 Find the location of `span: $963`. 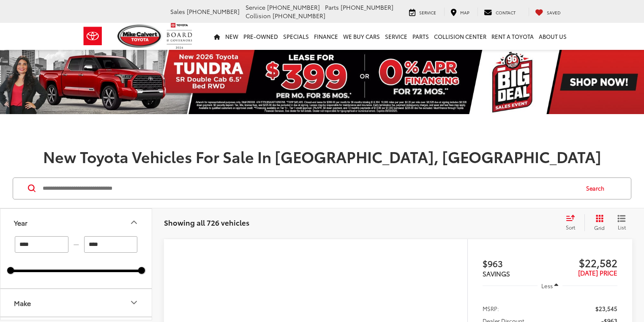

span: $963 is located at coordinates (516, 264).